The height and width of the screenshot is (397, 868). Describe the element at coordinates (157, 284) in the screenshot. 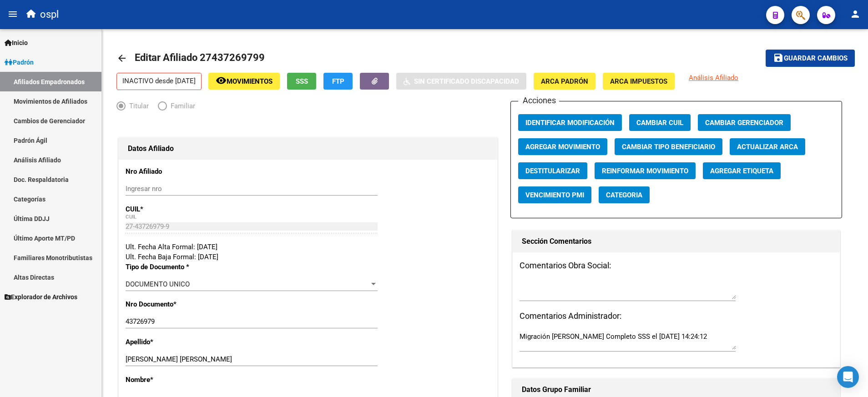

I see `span: DOCUMENTO UNICO` at that location.